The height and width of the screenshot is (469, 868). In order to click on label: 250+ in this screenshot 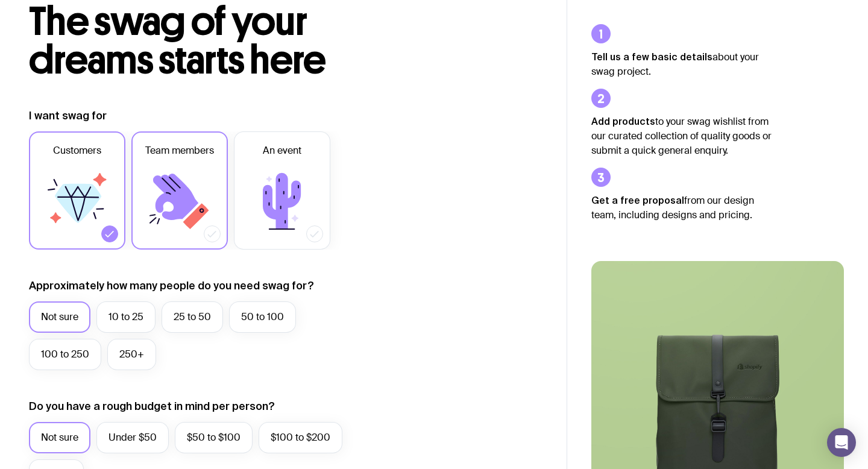, I will do `click(131, 354)`.